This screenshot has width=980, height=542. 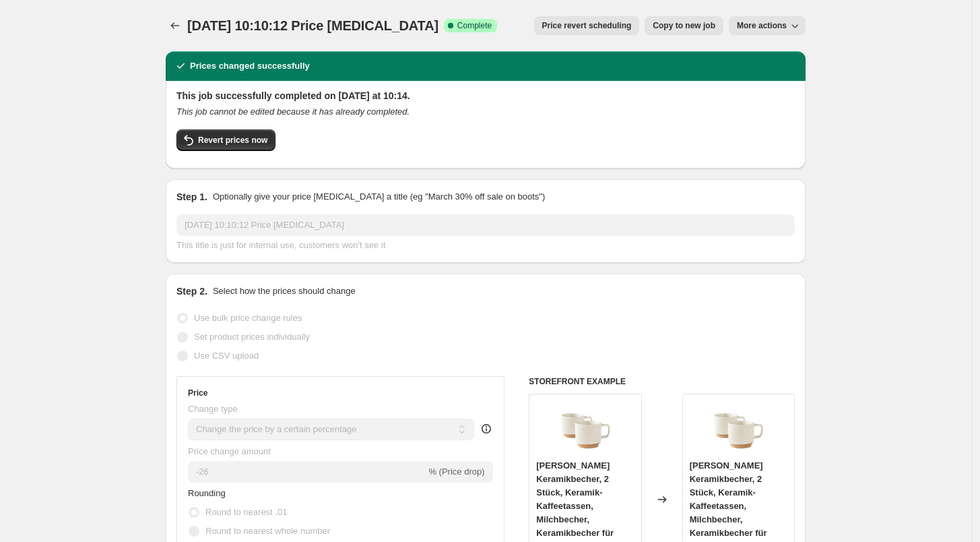 What do you see at coordinates (767, 25) in the screenshot?
I see `button: More actions` at bounding box center [767, 25].